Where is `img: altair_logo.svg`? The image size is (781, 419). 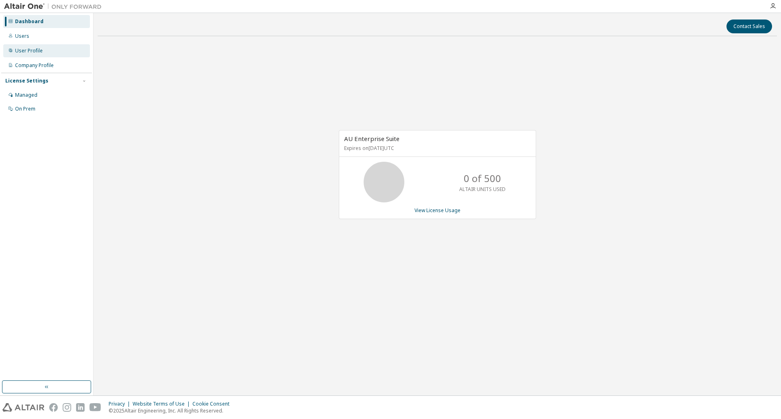 img: altair_logo.svg is located at coordinates (23, 408).